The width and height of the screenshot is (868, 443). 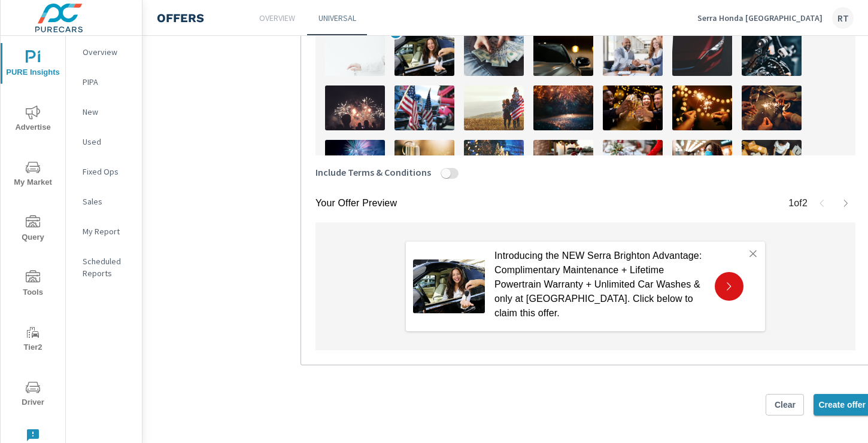 I want to click on button: Clear, so click(x=784, y=405).